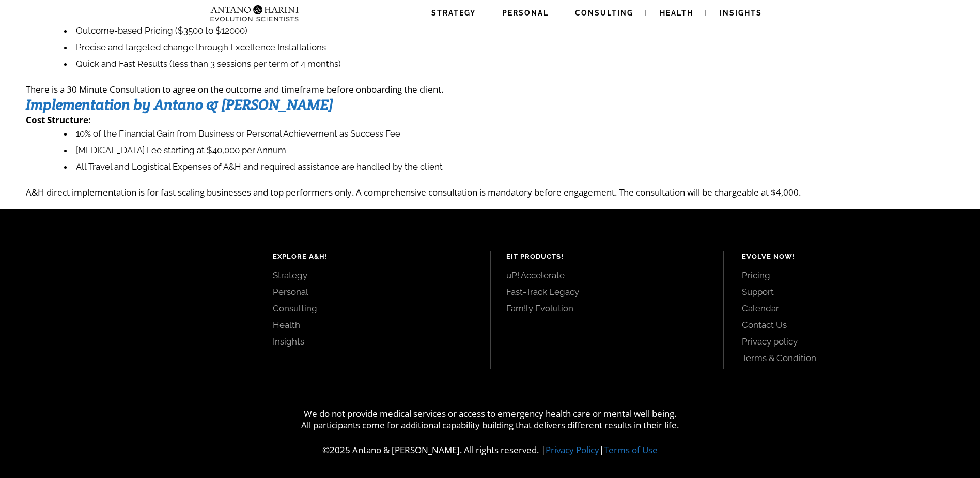 This screenshot has width=980, height=478. I want to click on a: Fast-Track Legacy, so click(607, 291).